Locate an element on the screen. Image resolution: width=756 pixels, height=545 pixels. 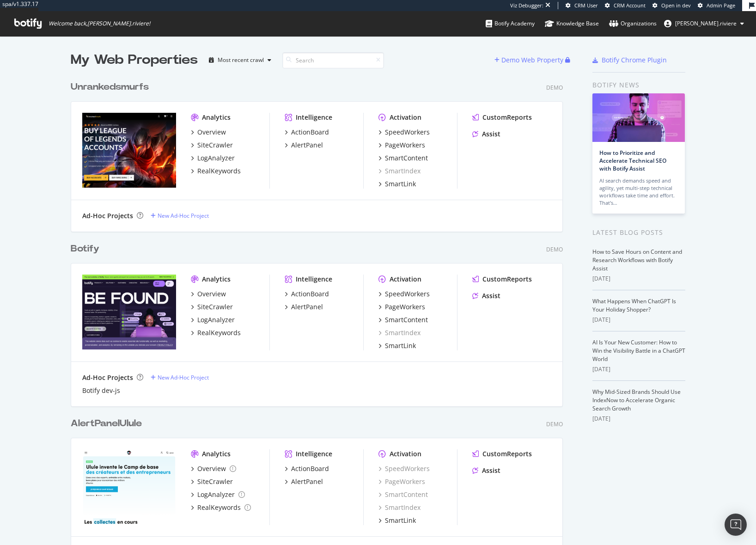
a: Knowledge Base is located at coordinates (571, 23).